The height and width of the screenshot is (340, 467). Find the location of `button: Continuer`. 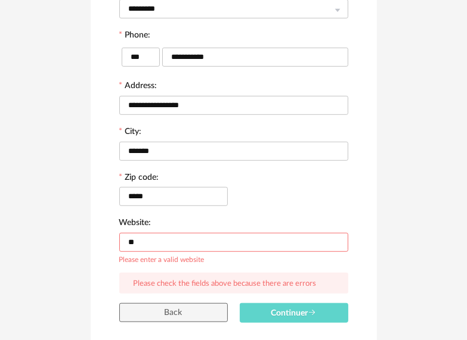

button: Continuer is located at coordinates (294, 313).